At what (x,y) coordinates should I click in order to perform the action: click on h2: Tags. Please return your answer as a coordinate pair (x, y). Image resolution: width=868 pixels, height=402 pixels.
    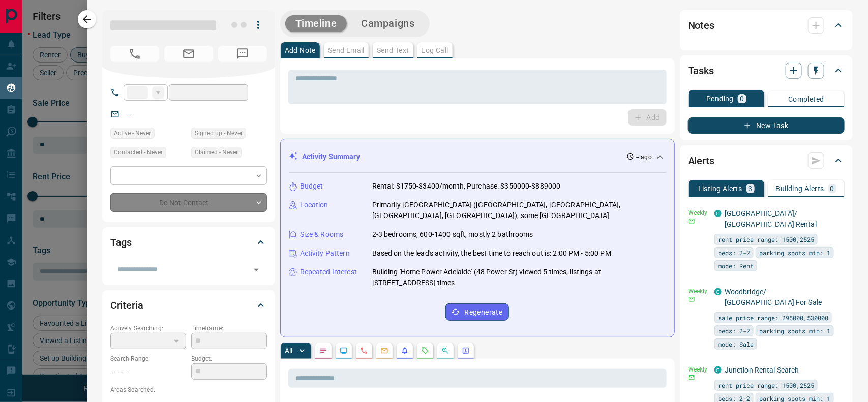
    Looking at the image, I should click on (121, 242).